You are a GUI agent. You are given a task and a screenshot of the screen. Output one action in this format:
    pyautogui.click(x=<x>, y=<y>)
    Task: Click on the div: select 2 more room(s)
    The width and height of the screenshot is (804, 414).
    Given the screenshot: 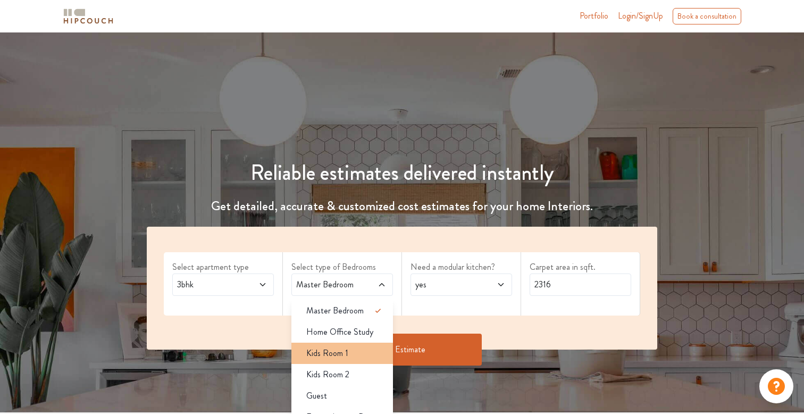 What is the action you would take?
    pyautogui.click(x=342, y=301)
    